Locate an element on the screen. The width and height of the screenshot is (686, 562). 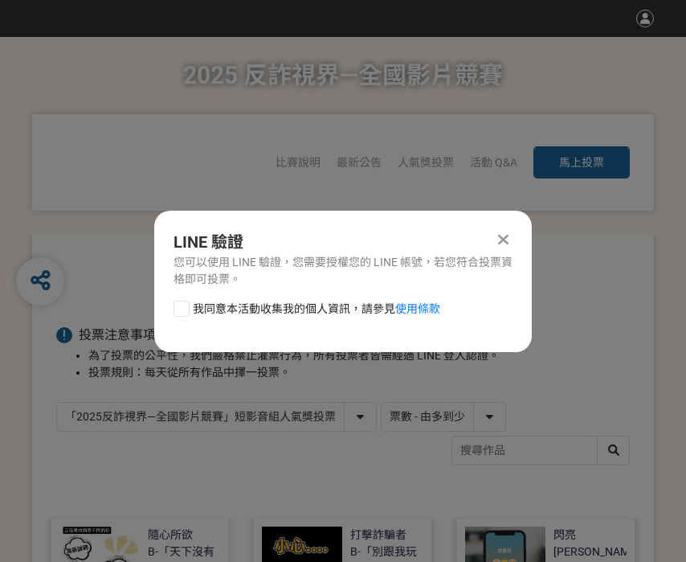
span: 最新公告 is located at coordinates (359, 162).